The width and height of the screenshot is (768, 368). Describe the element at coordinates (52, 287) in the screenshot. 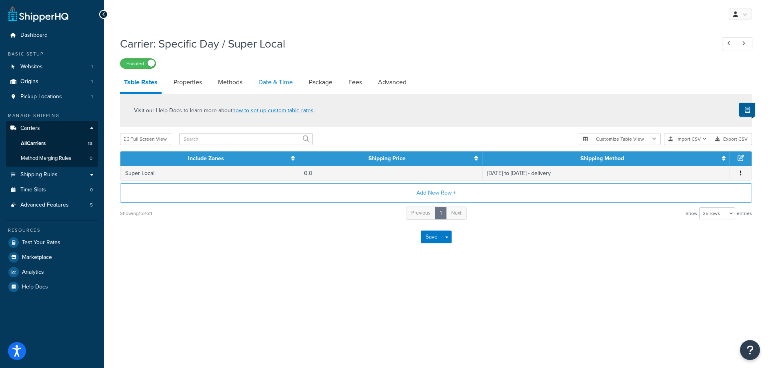

I see `li: Help Docs` at that location.